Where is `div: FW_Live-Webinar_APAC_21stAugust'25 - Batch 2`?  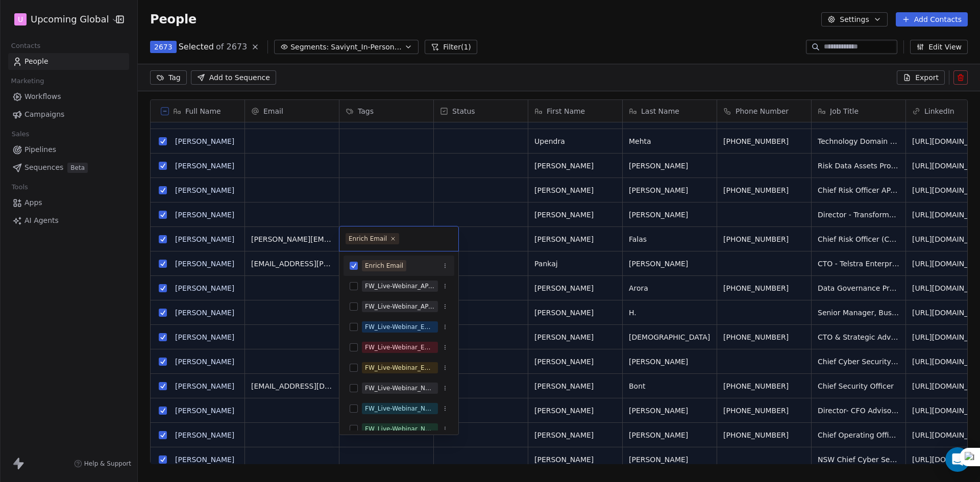 div: FW_Live-Webinar_APAC_21stAugust'25 - Batch 2 is located at coordinates (400, 307).